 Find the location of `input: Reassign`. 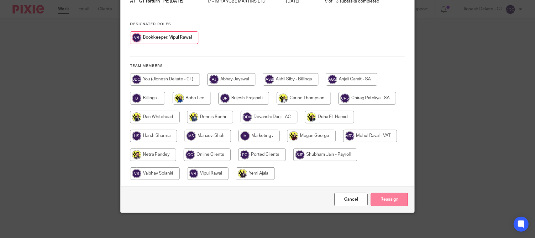

input: Reassign is located at coordinates (389, 199).